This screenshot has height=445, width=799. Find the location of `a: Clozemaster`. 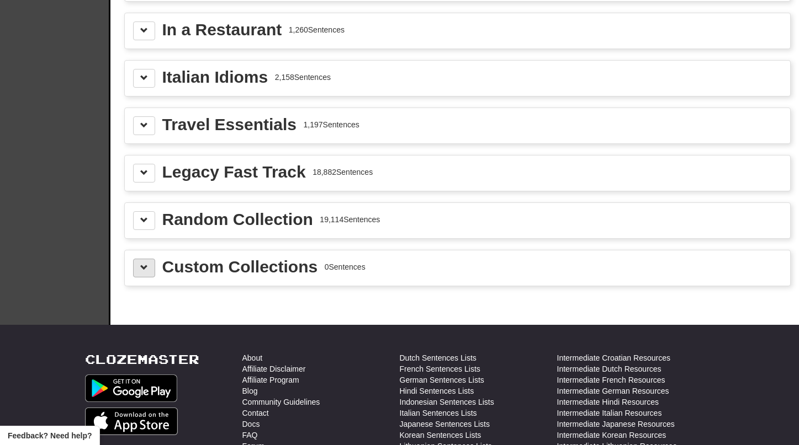

a: Clozemaster is located at coordinates (142, 359).